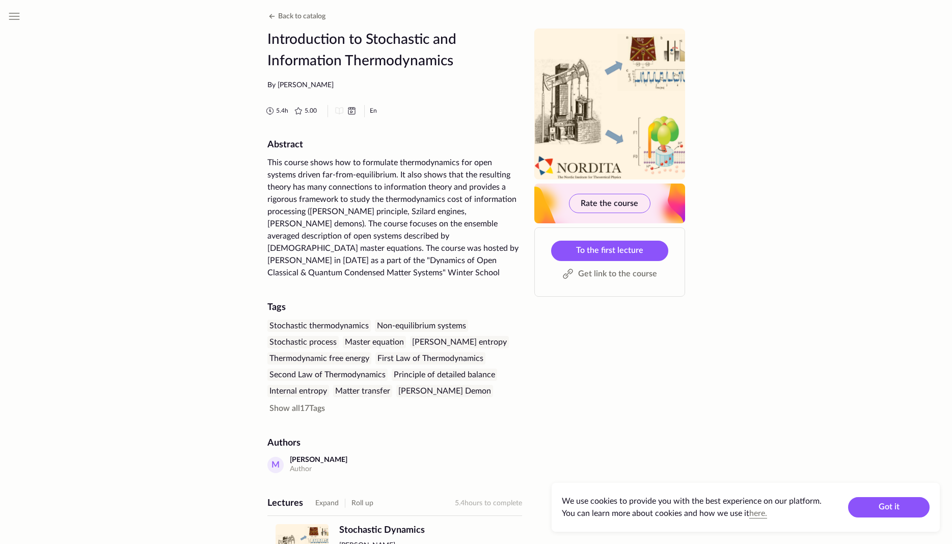 The height and width of the screenshot is (544, 952). Describe the element at coordinates (317, 408) in the screenshot. I see `span: Tags` at that location.